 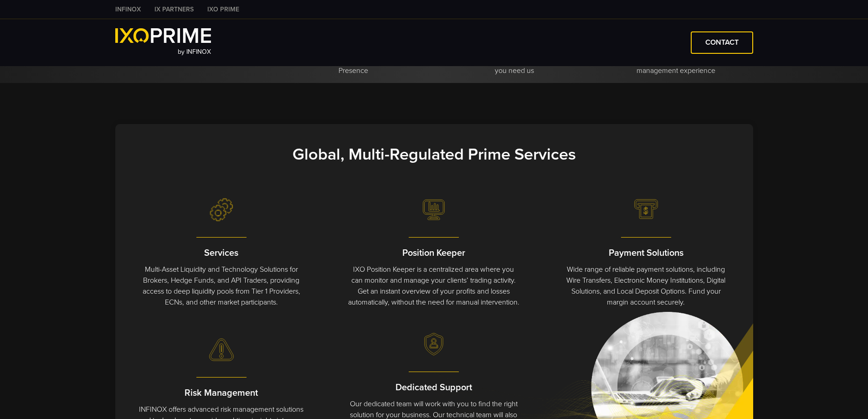 I want to click on p: Wide range of reliable payment solutions, including Wire Transfers, Electronic Money Institutions..., so click(x=646, y=286).